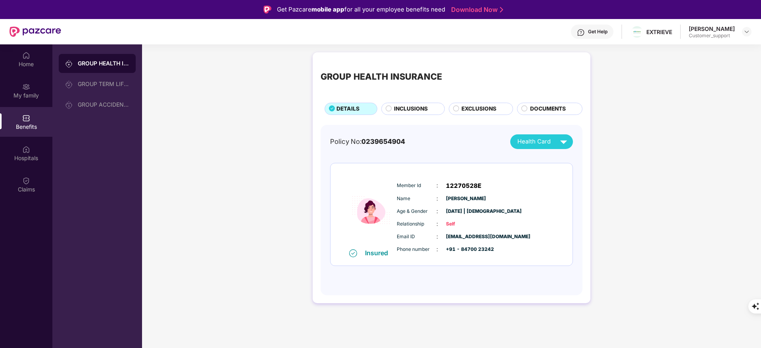 This screenshot has height=348, width=761. What do you see at coordinates (637, 32) in the screenshot?
I see `img: download%20(1).png` at bounding box center [637, 32].